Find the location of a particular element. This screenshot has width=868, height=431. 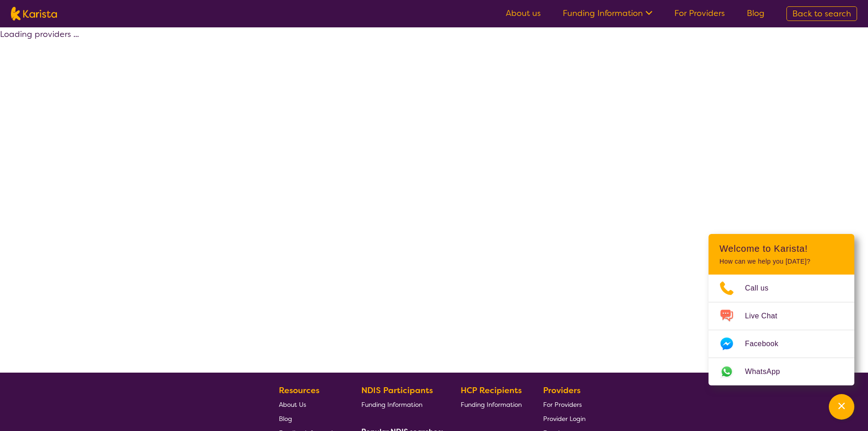

b: HCP Recipients is located at coordinates (492, 390).